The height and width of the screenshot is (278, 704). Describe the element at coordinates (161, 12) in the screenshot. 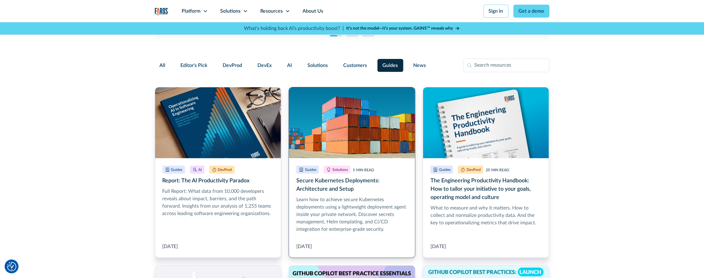

I see `img: Logo of the analytics and reporting company Faros.` at that location.